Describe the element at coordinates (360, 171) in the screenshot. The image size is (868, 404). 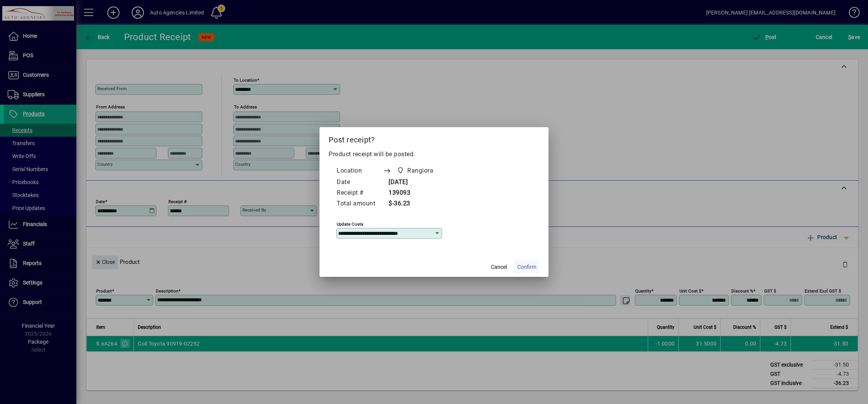
I see `td: Location` at that location.